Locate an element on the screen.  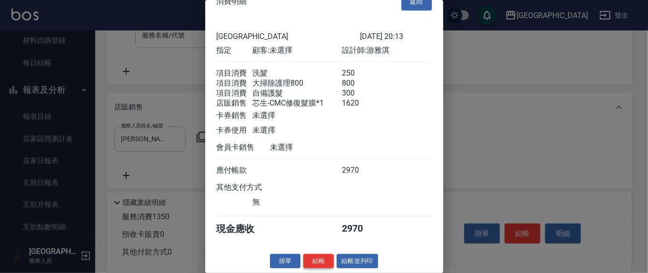
div: 無 is located at coordinates (297, 202).